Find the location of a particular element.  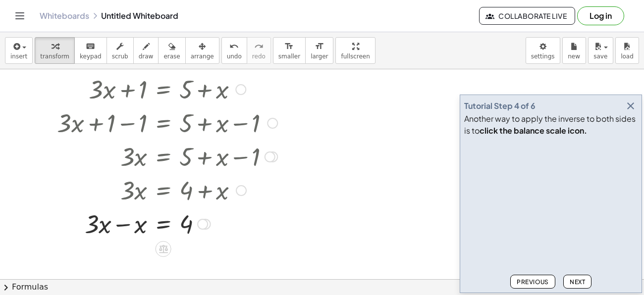

button: scrub is located at coordinates (120, 50).